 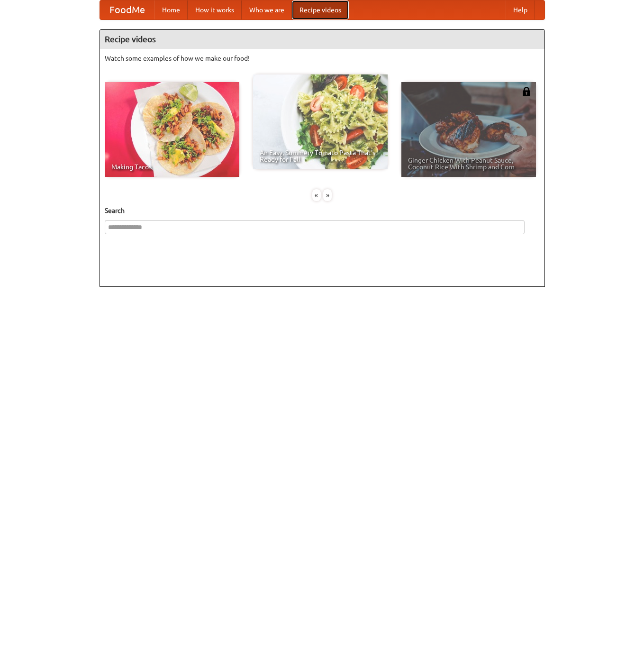 What do you see at coordinates (321, 121) in the screenshot?
I see `a: An Easy, Summery Tomato Pasta That's Ready for Fall` at bounding box center [321, 121].